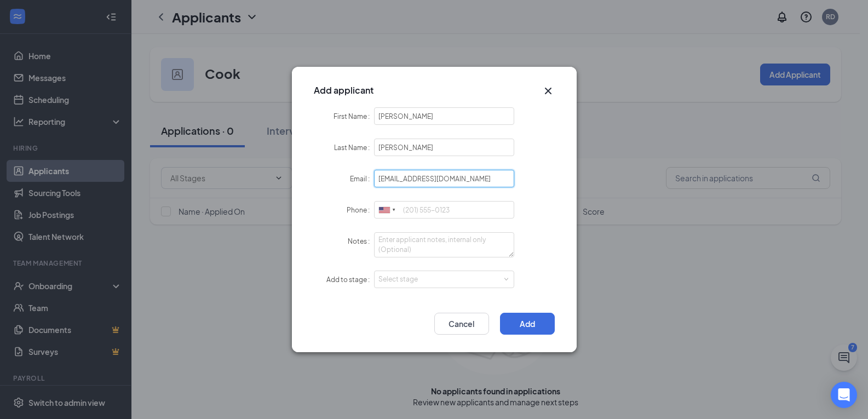  What do you see at coordinates (360, 210) in the screenshot?
I see `label: Phone` at bounding box center [360, 210].